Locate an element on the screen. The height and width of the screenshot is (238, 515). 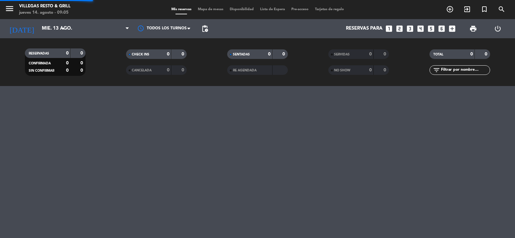
i: search is located at coordinates (501, 9).